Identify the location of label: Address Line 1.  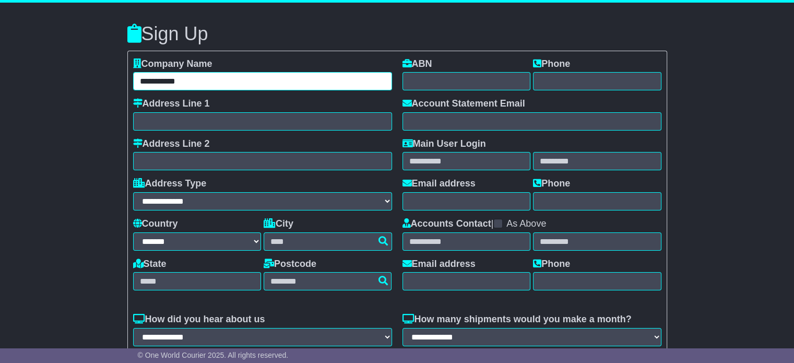
(171, 104).